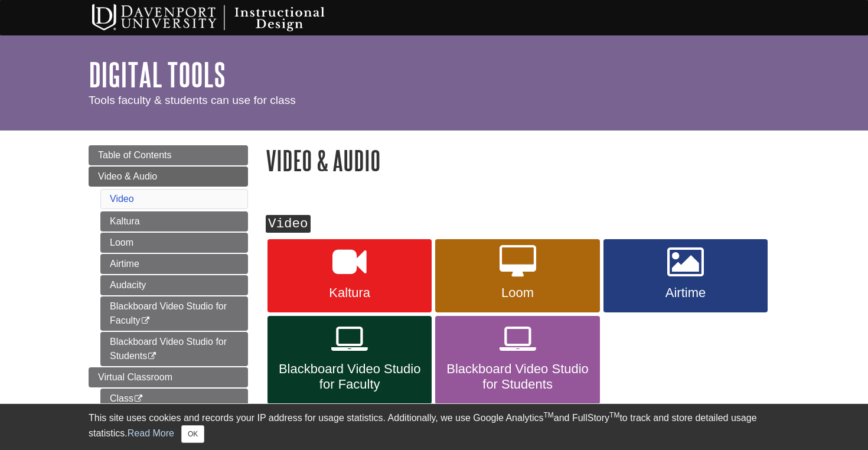 This screenshot has width=868, height=450. What do you see at coordinates (517, 376) in the screenshot?
I see `span: Blackboard Video Studio for Students` at bounding box center [517, 376].